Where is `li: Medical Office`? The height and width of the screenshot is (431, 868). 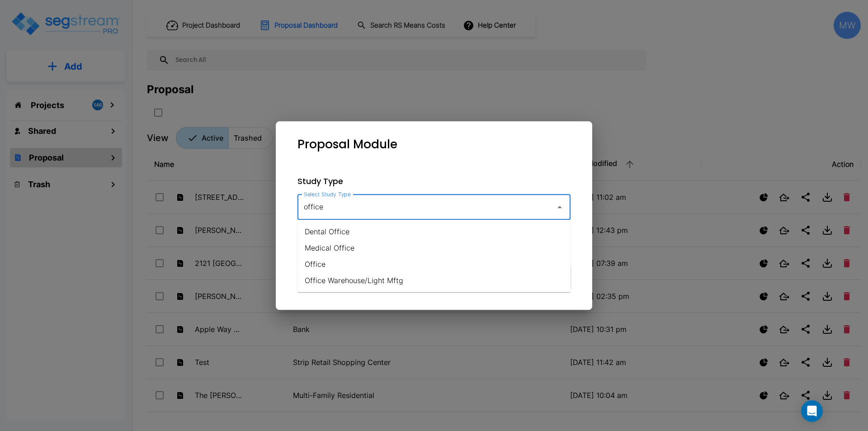
li: Medical Office is located at coordinates (434, 248).